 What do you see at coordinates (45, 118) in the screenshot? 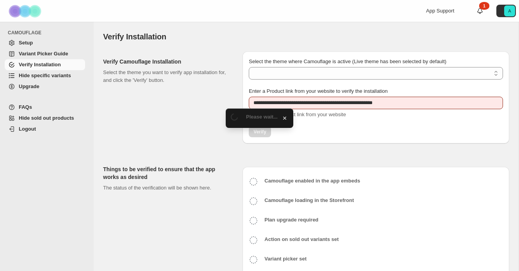
I see `a: Hide sold out products` at bounding box center [45, 118].